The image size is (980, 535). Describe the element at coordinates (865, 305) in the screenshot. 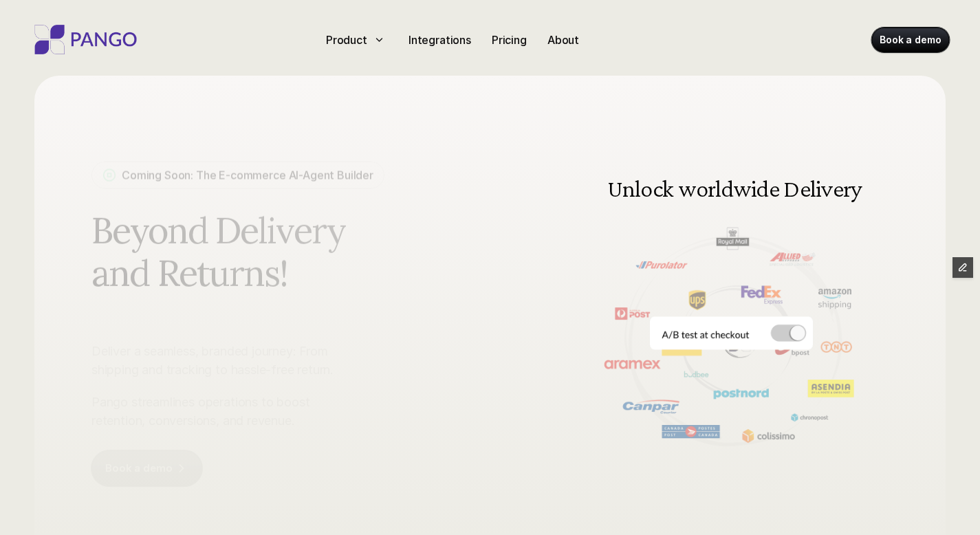

I see `img: Next Arrow` at that location.